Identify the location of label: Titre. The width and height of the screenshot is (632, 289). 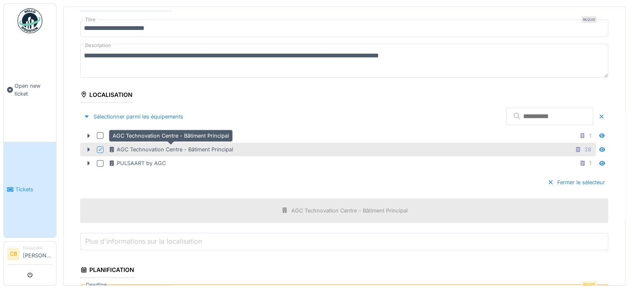
(90, 20).